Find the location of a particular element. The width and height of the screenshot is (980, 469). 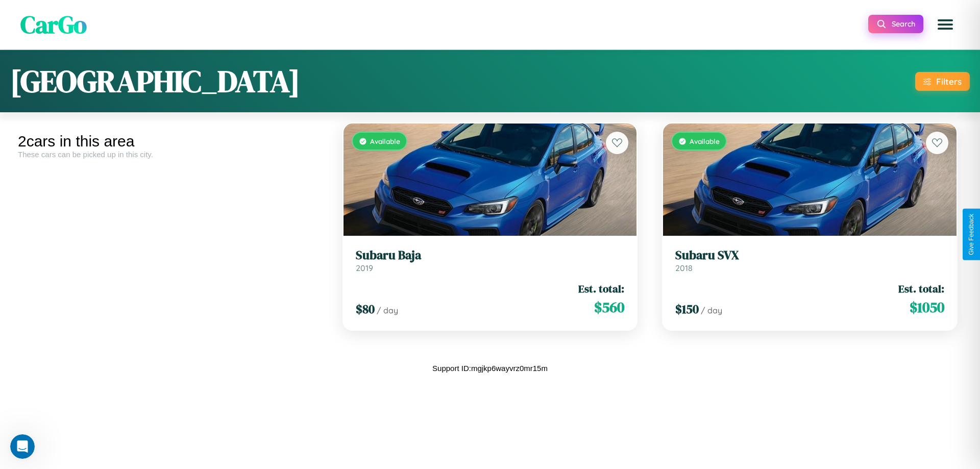

div: Filters is located at coordinates (949, 81).